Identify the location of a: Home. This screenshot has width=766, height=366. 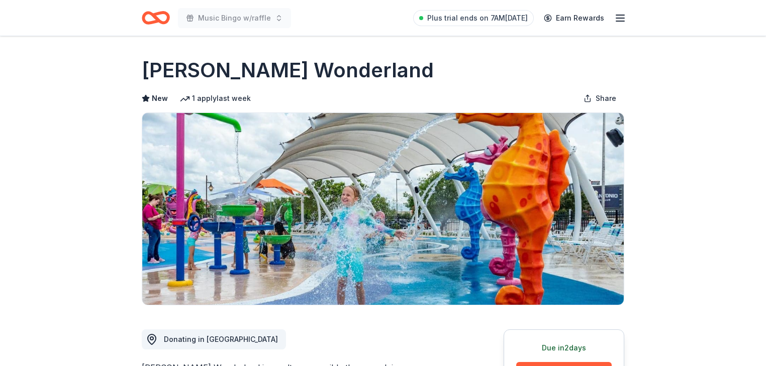
(156, 18).